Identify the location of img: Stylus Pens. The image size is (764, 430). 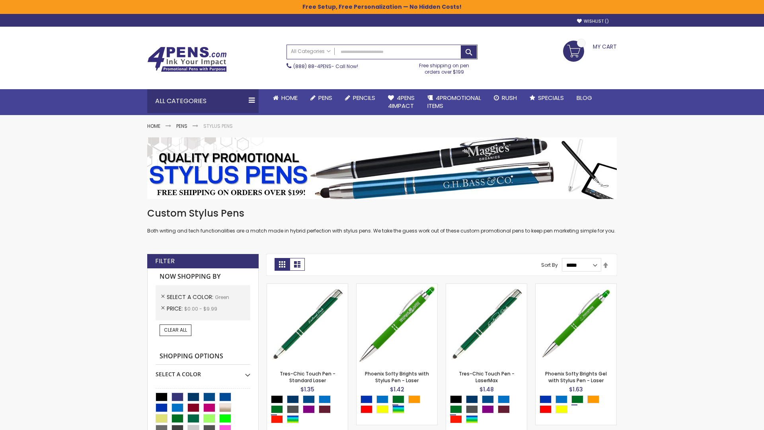
(382, 168).